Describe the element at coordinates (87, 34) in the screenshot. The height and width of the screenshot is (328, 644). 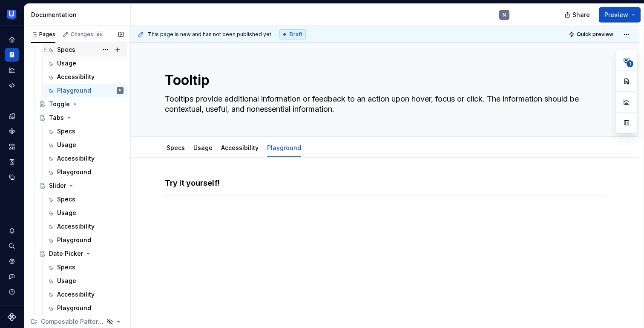
I see `div: Changes` at that location.